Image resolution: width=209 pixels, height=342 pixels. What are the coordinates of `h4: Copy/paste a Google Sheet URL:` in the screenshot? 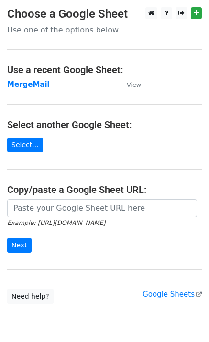 It's located at (104, 190).